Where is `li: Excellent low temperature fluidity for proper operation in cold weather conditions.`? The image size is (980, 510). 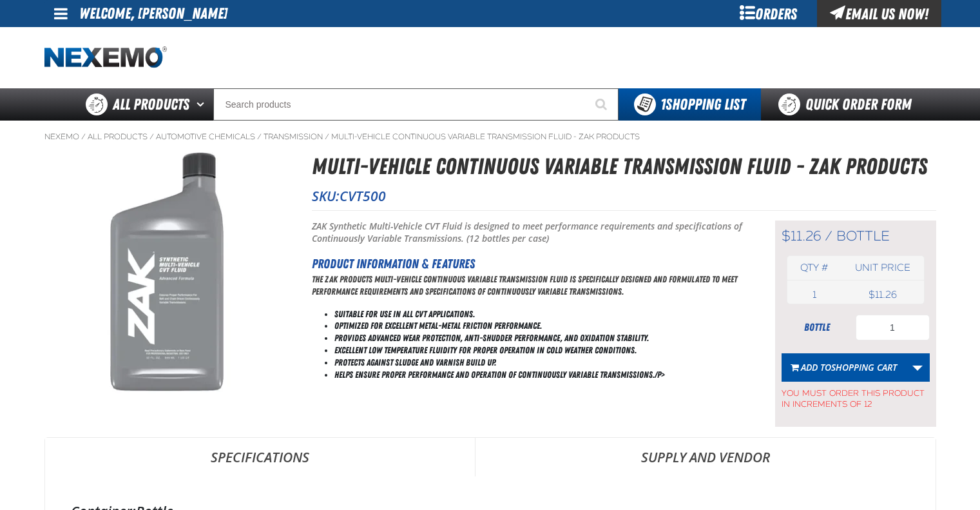 li: Excellent low temperature fluidity for proper operation in cold weather conditions. is located at coordinates (539, 350).